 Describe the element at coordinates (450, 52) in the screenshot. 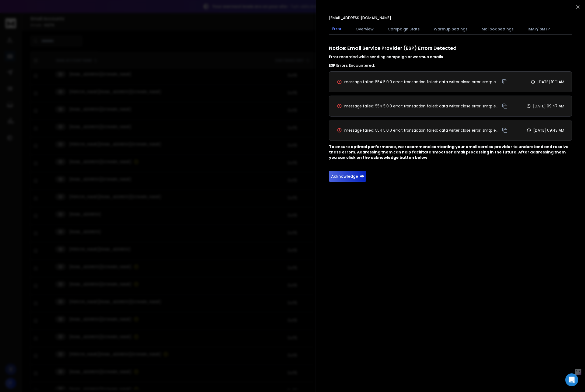

I see `h1: Notice: Email Service Provider (ESP) Errors Detected` at that location.